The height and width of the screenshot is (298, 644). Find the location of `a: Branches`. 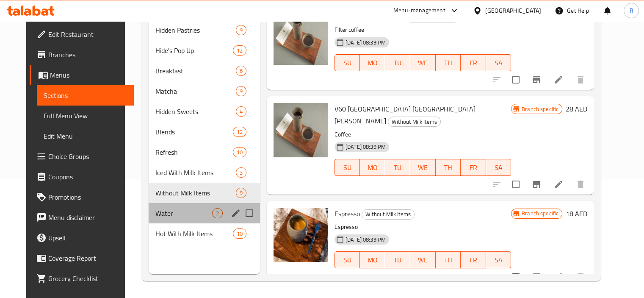

a: Branches is located at coordinates (81, 55).